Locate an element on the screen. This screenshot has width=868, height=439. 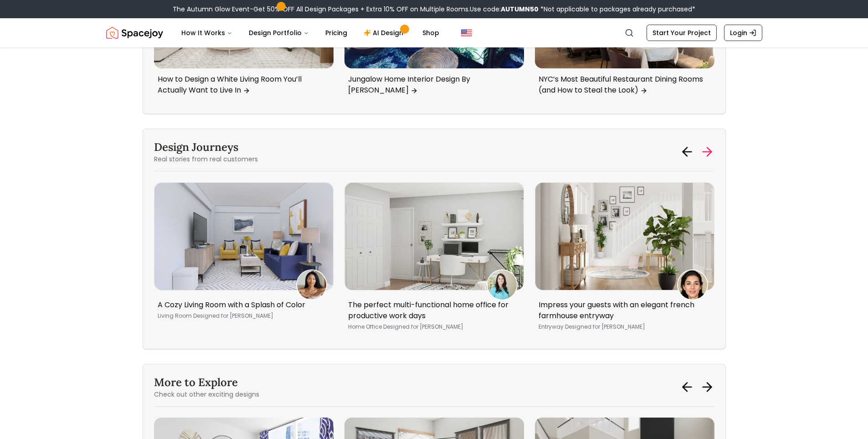
a: A Cozy Living Room with a Splash of ColorRASHEEDAH JONESA Cozy Living Room with a Splash of Color... is located at coordinates (244, 255).